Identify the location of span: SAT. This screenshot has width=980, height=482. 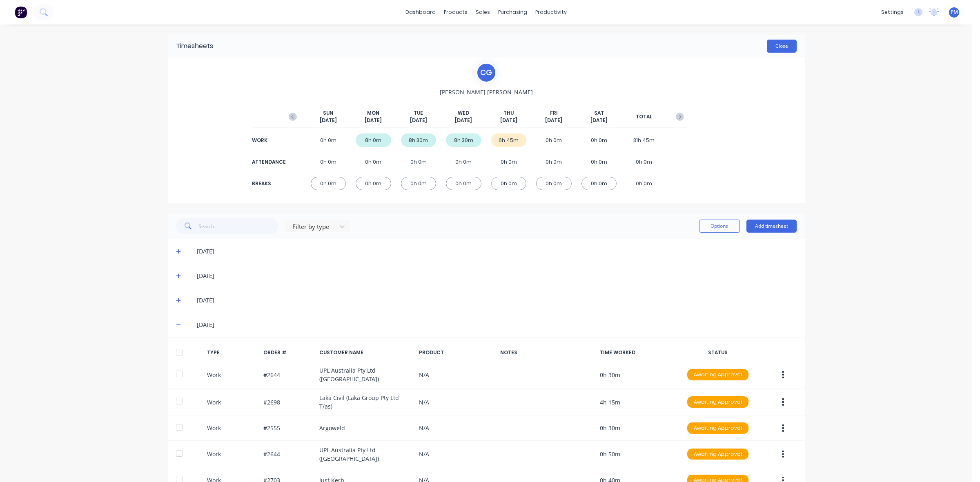
(599, 113).